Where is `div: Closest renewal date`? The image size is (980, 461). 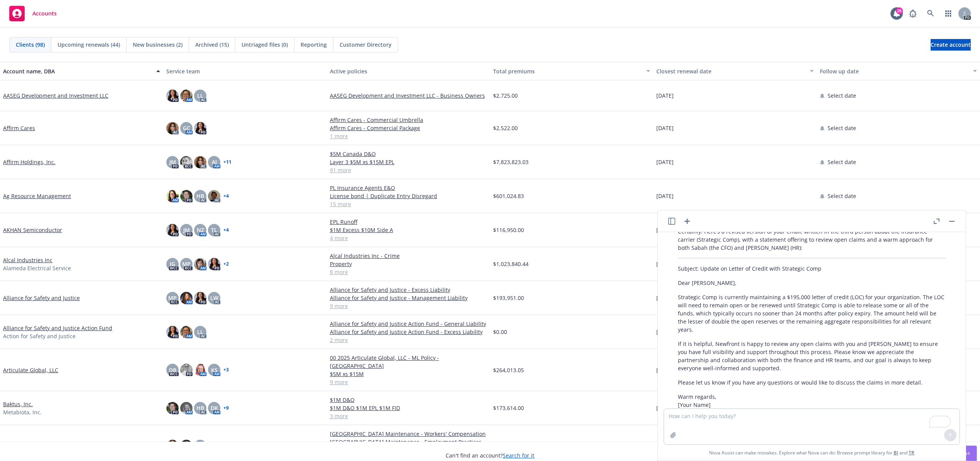
div: Closest renewal date is located at coordinates (731, 71).